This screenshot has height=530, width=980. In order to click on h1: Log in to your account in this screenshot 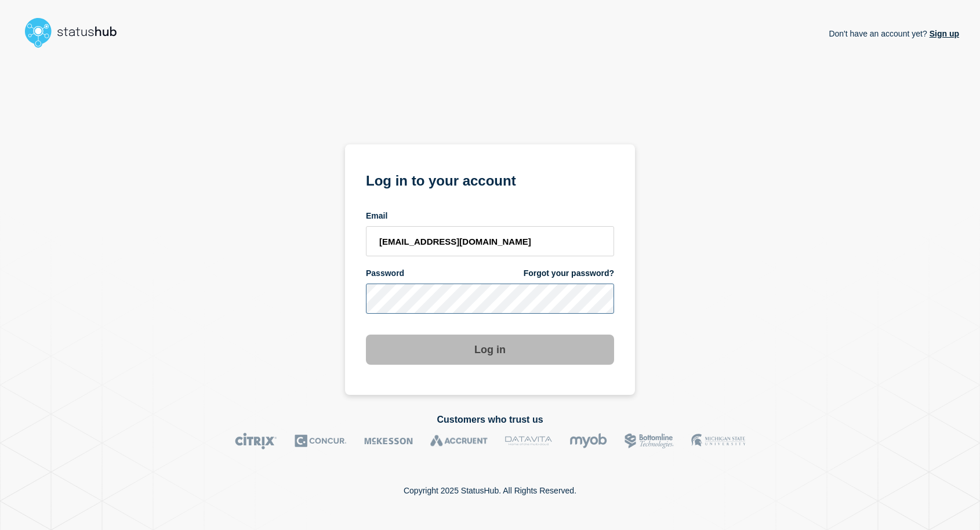, I will do `click(490, 180)`.